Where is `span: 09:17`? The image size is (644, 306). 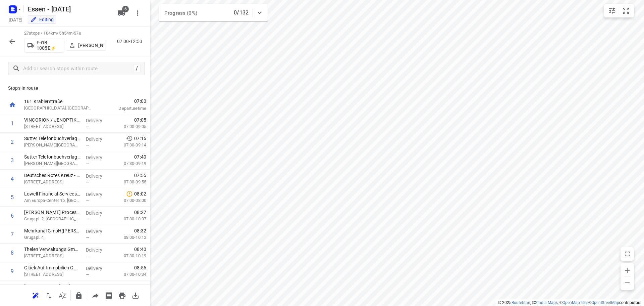 span: 09:17 is located at coordinates (140, 286).